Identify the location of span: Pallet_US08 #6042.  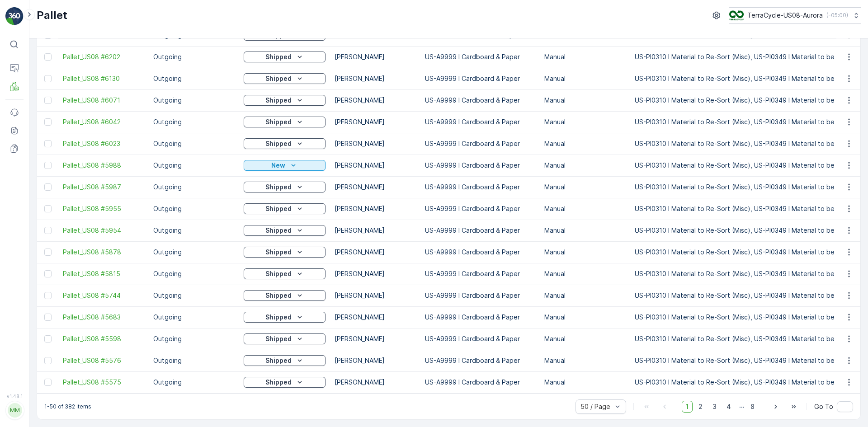
(103, 122).